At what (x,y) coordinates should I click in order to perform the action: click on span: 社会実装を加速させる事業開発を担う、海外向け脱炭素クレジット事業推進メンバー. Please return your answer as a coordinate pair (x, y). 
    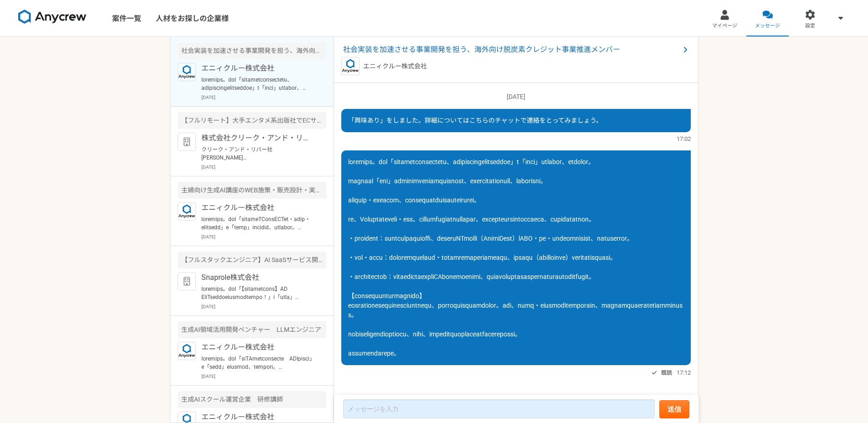
    Looking at the image, I should click on (511, 50).